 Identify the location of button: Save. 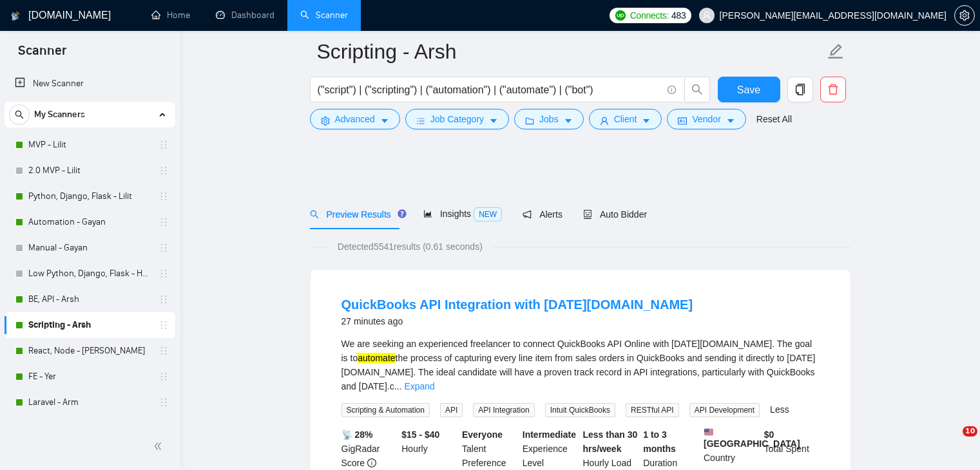
(749, 90).